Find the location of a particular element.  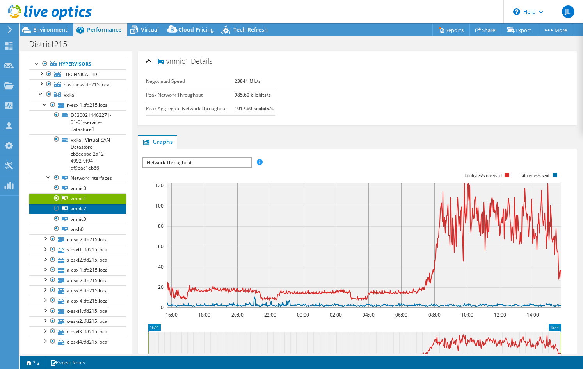

text: 06:00 is located at coordinates (401, 314).